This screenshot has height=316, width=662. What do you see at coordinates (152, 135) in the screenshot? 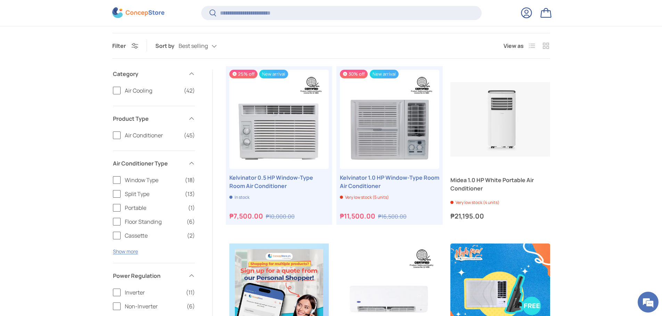
I see `span: Air Conditioner` at bounding box center [152, 135].